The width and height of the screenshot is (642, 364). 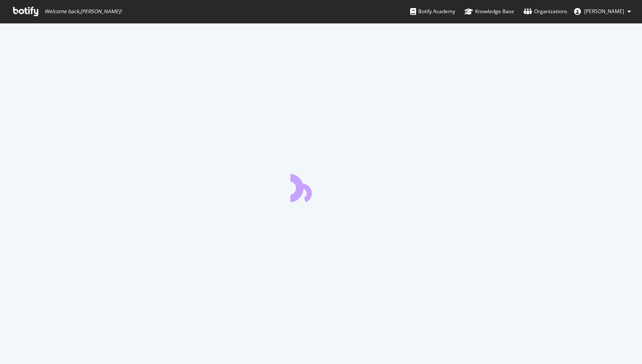 I want to click on div: Organizations, so click(x=545, y=11).